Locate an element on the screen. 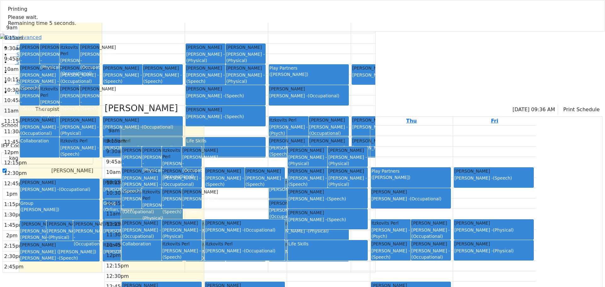 This screenshot has height=287, width=605. label: IEP Coordinators is located at coordinates (22, 146).